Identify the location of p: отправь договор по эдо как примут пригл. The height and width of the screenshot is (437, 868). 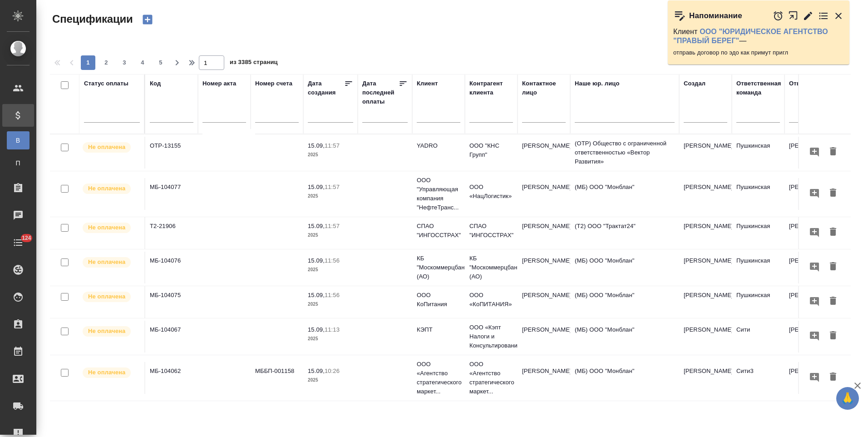
(759, 53).